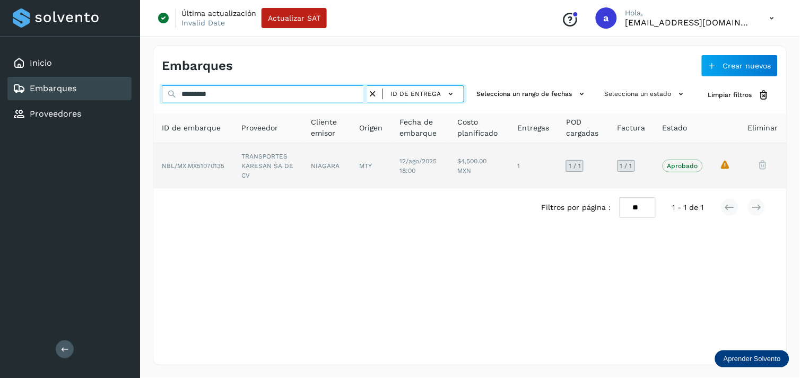  I want to click on button: Limpiar filtros, so click(739, 95).